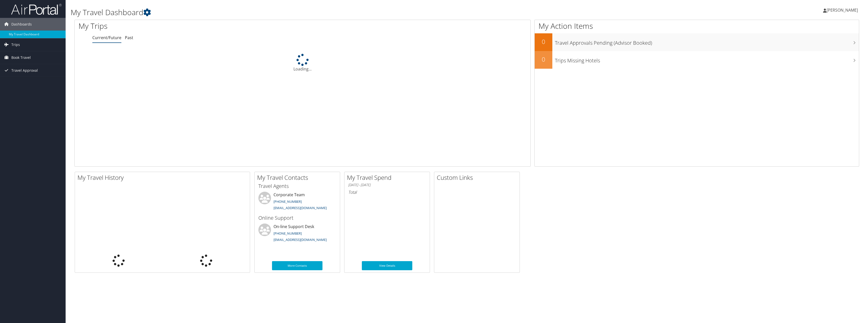  Describe the element at coordinates (707, 59) in the screenshot. I see `h3: Trips Missing Hotels` at that location.